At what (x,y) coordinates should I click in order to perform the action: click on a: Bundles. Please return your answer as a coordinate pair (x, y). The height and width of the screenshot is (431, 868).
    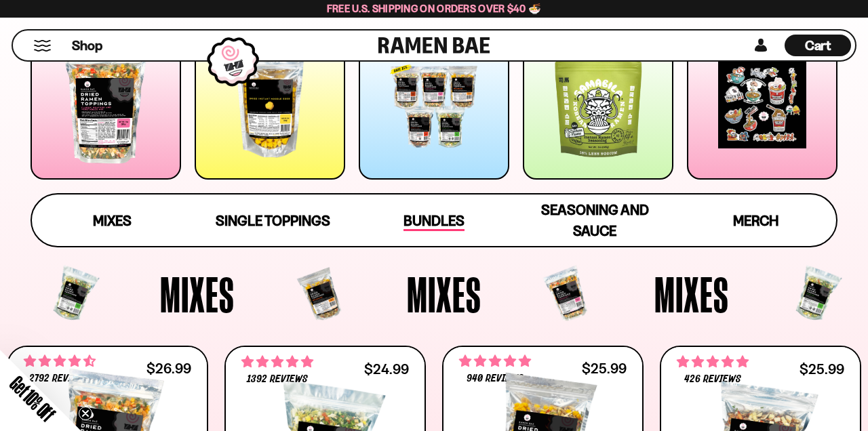
    Looking at the image, I should click on (433, 220).